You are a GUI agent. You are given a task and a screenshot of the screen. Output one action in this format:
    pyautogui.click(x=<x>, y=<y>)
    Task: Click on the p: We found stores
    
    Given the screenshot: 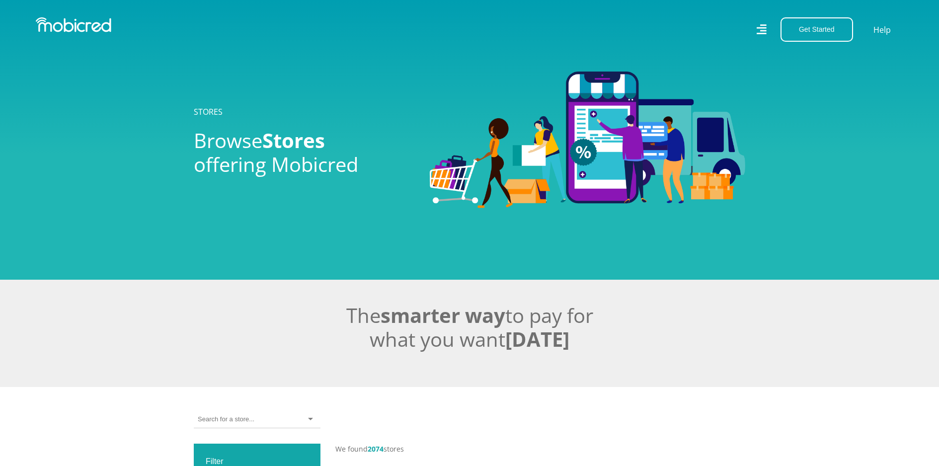 What is the action you would take?
    pyautogui.click(x=540, y=449)
    